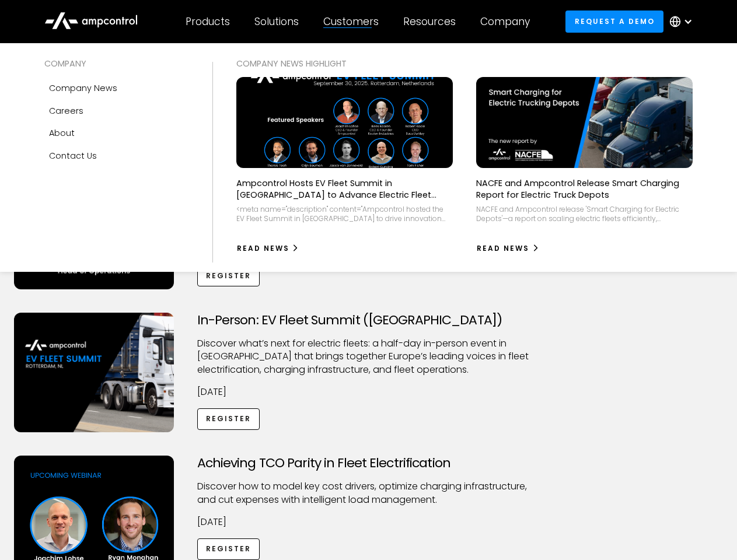 The height and width of the screenshot is (560, 737). What do you see at coordinates (73, 156) in the screenshot?
I see `div: Contact Us` at bounding box center [73, 156].